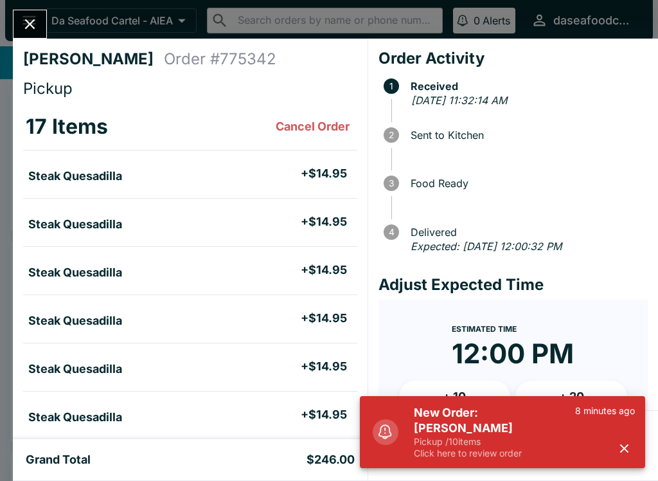  What do you see at coordinates (391, 232) in the screenshot?
I see `text: 4` at bounding box center [391, 232].